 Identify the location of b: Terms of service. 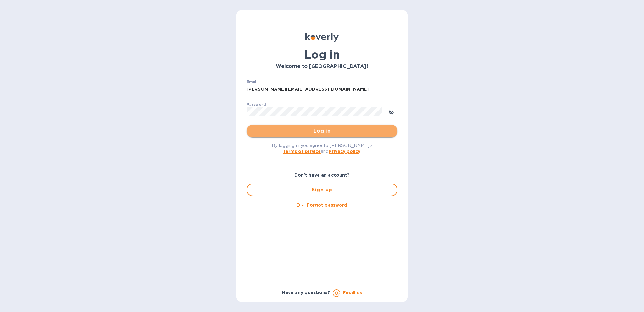
(302, 151).